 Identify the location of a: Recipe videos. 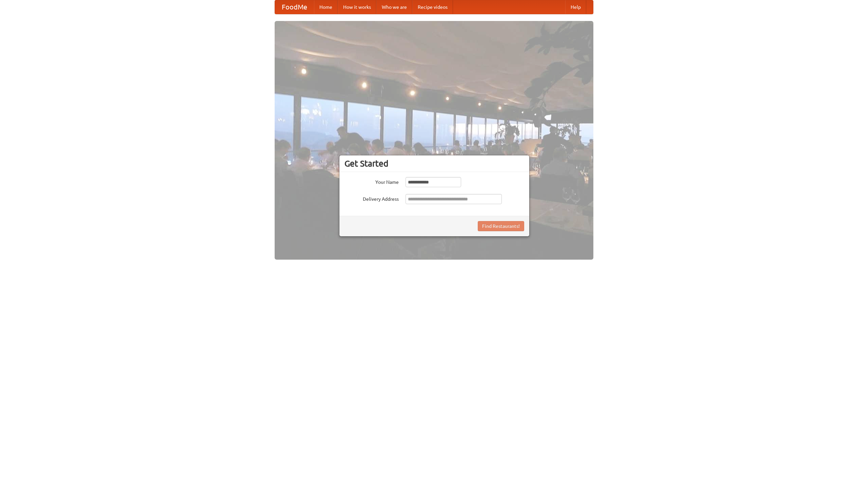
(433, 7).